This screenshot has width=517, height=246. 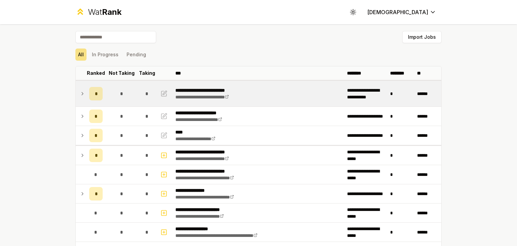 I want to click on p: Not Taking, so click(x=122, y=73).